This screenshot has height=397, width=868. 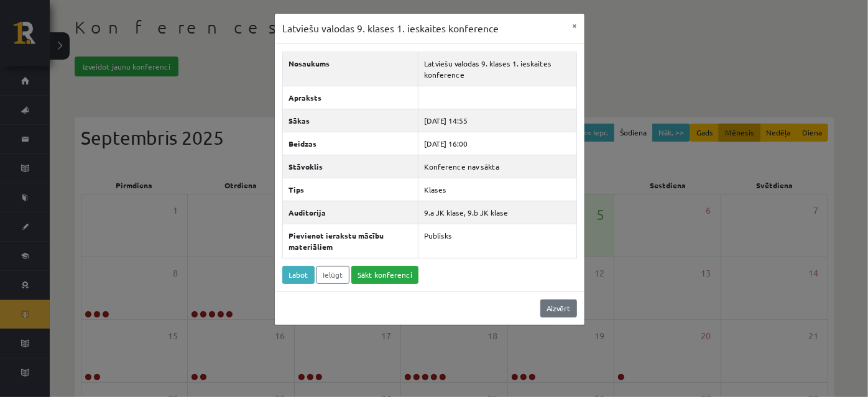 I want to click on th: Pievienot ierakstu mācību materiāliem, so click(x=351, y=240).